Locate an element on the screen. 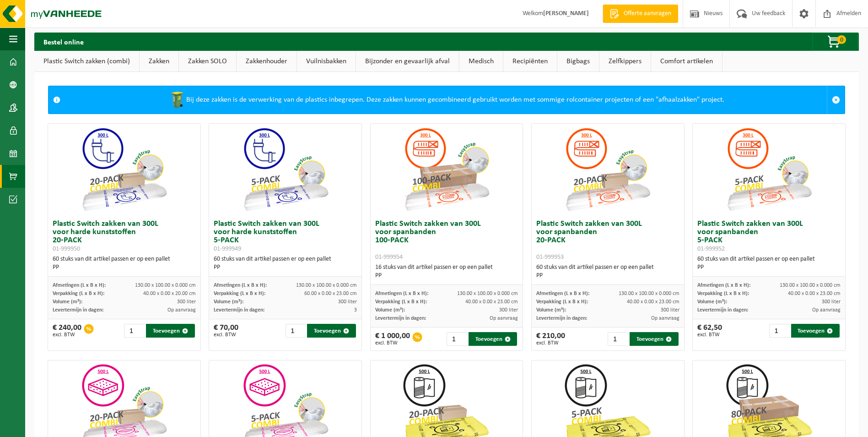 The image size is (868, 437). a: Comfort artikelen is located at coordinates (686, 62).